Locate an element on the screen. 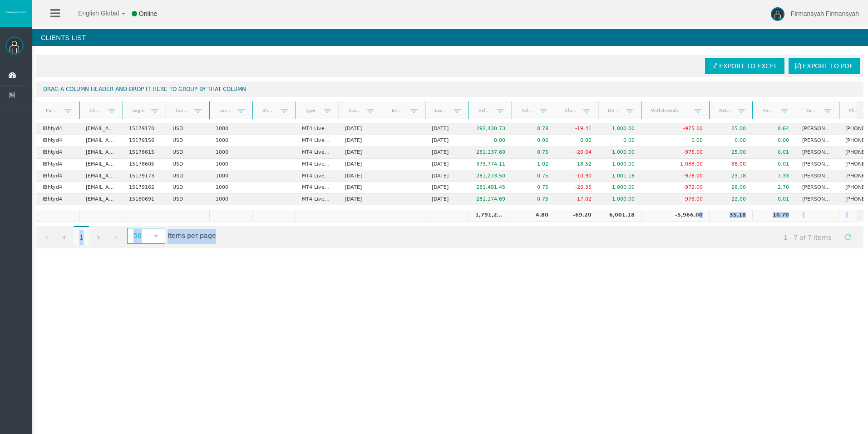 This screenshot has height=434, width=868. td: -1,088.00 is located at coordinates (675, 165).